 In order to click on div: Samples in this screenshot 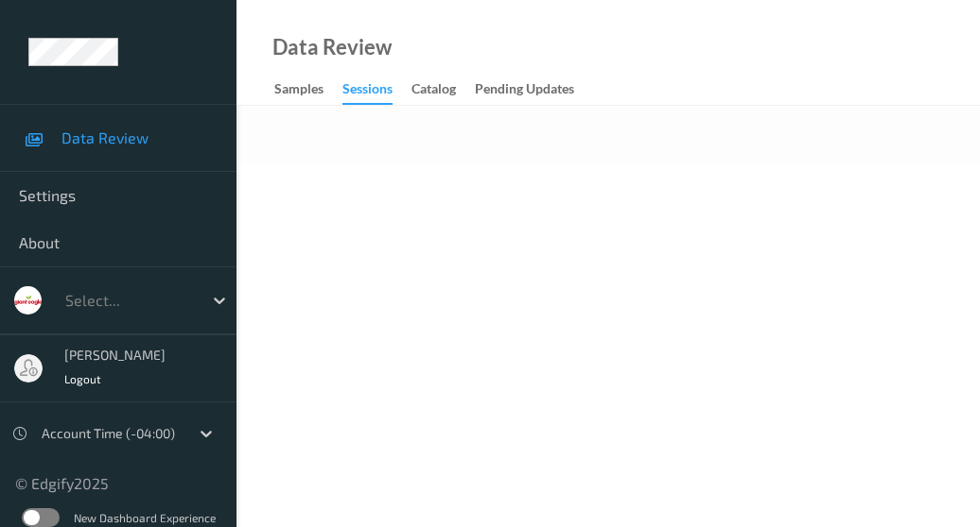, I will do `click(299, 91)`.